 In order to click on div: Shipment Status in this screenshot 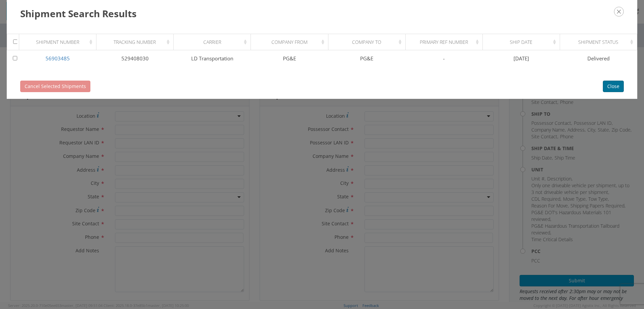, I will do `click(600, 42)`.